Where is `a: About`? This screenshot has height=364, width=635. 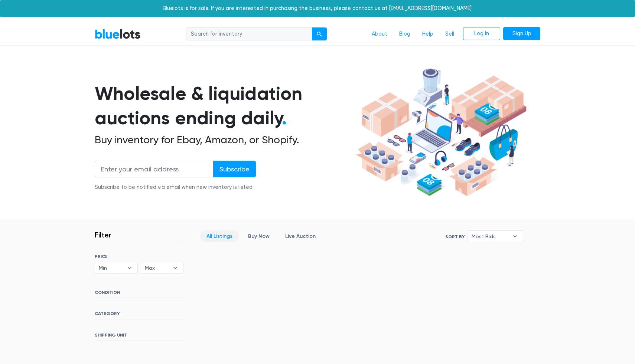
a: About is located at coordinates (380, 34).